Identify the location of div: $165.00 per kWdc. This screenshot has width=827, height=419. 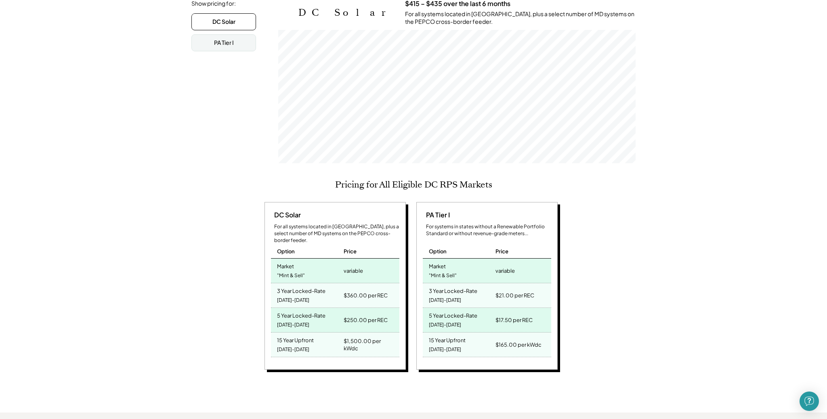
(519, 345).